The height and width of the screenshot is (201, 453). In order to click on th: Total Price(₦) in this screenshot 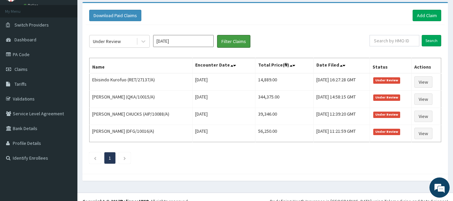, I will do `click(284, 66)`.